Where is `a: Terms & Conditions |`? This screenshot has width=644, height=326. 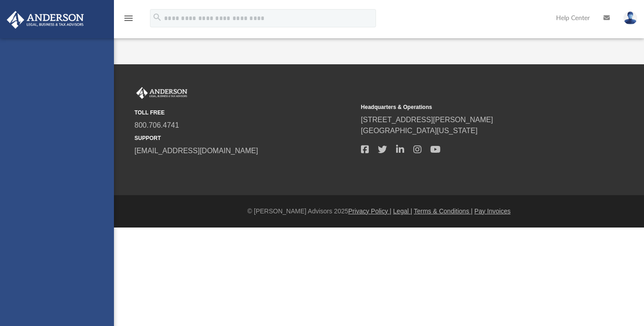 a: Terms & Conditions | is located at coordinates (443, 211).